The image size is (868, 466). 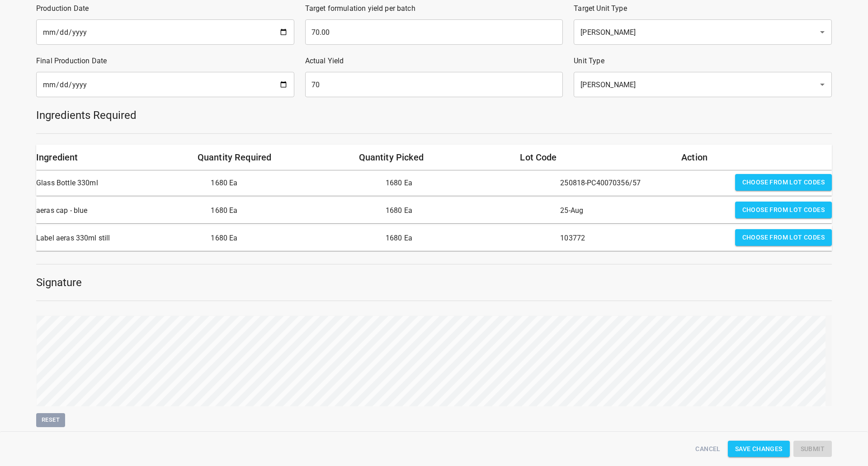 What do you see at coordinates (757, 158) in the screenshot?
I see `h6: Action` at bounding box center [757, 158].